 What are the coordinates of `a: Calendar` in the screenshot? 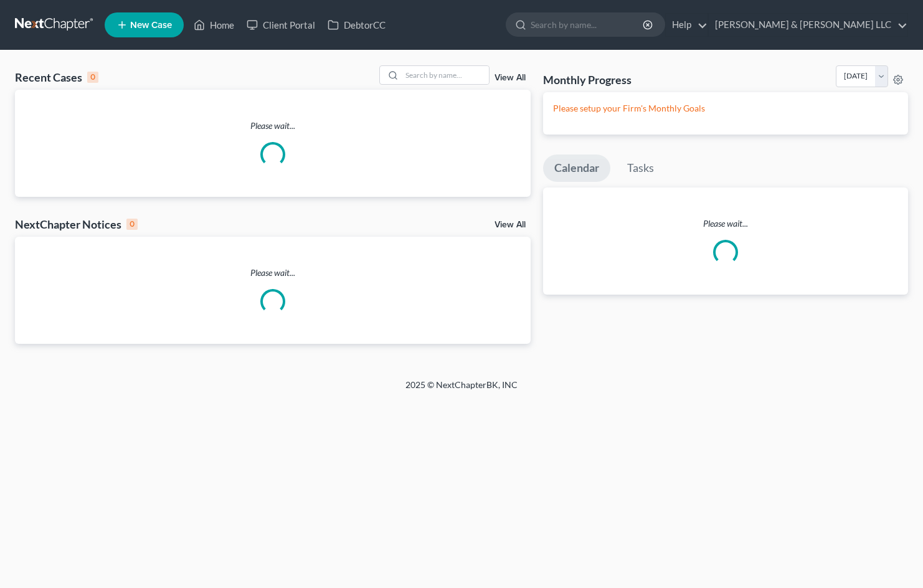 It's located at (577, 168).